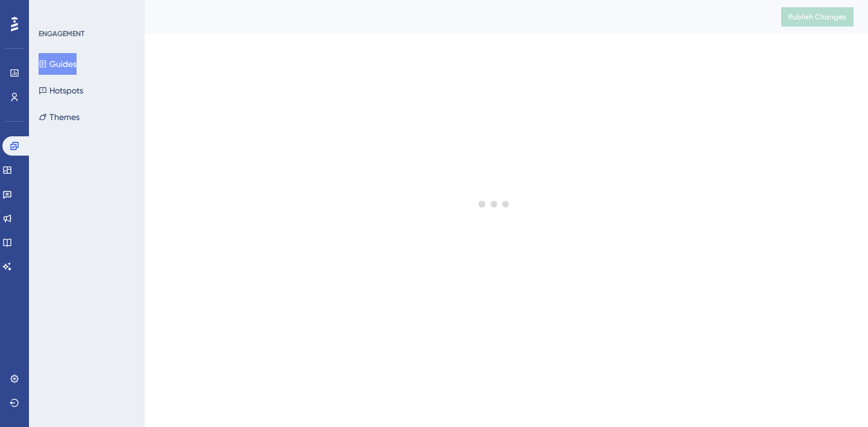 The height and width of the screenshot is (427, 868). Describe the element at coordinates (59, 117) in the screenshot. I see `button: Themes` at that location.